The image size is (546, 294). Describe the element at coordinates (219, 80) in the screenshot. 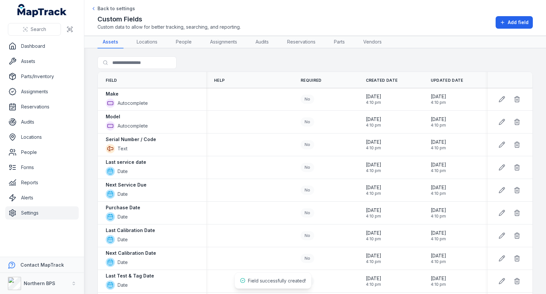

I see `span: Help` at that location.